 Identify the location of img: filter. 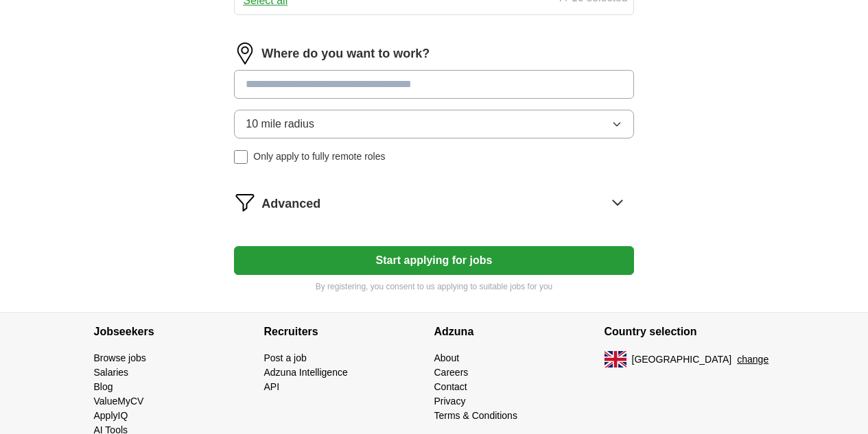
(245, 202).